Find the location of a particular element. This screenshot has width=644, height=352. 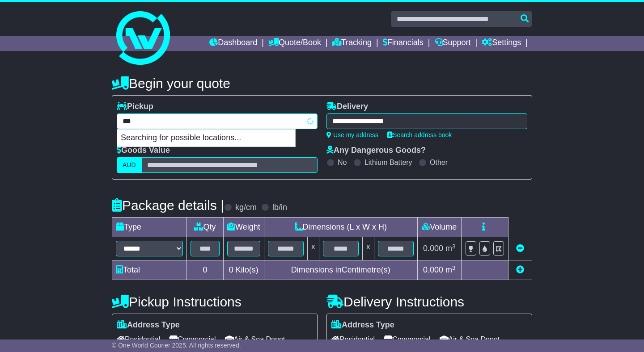

a: Tracking is located at coordinates (352, 43).